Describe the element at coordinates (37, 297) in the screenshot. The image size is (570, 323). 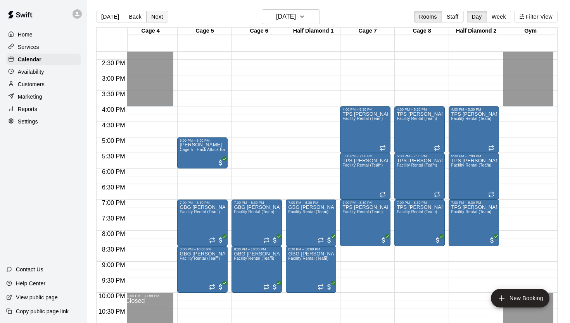
I see `p: View public page` at that location.